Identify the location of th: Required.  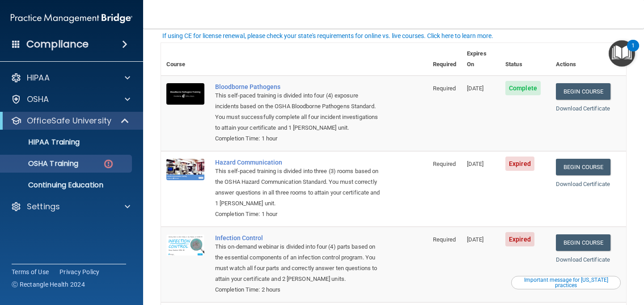
(444, 59).